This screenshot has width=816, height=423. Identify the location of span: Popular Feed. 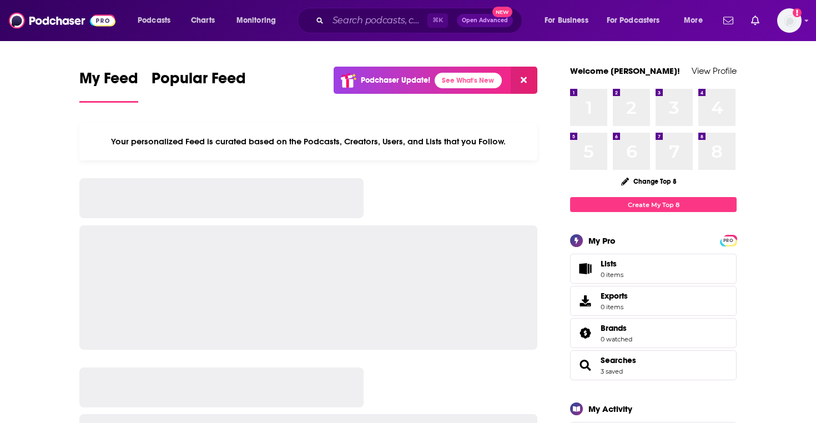
(199, 82).